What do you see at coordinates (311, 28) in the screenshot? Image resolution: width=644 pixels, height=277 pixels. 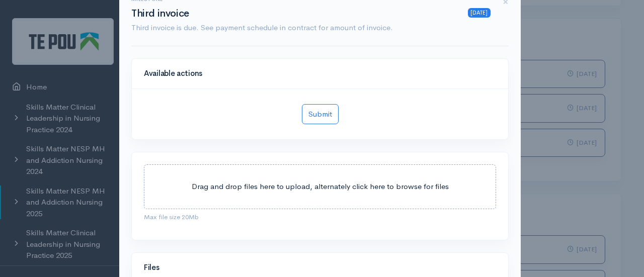 I see `p: Third invoice is due. See payment schedule in contract for amount of invoice.` at bounding box center [311, 28].